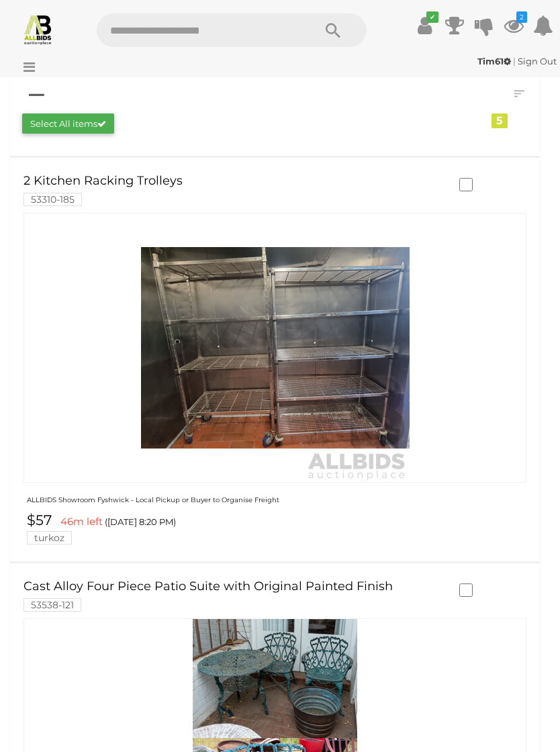 The width and height of the screenshot is (560, 752). Describe the element at coordinates (275, 348) in the screenshot. I see `img: 53310-185f.jpg` at that location.